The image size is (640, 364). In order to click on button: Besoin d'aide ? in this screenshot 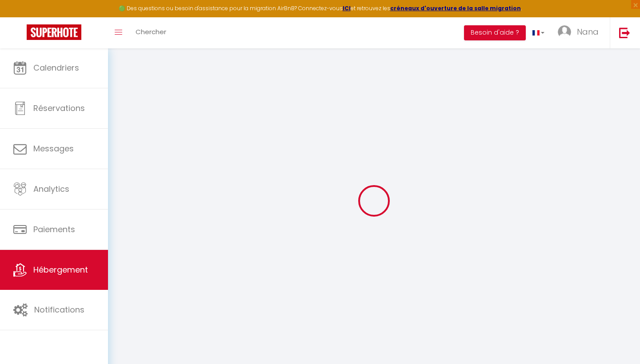, I will do `click(495, 33)`.